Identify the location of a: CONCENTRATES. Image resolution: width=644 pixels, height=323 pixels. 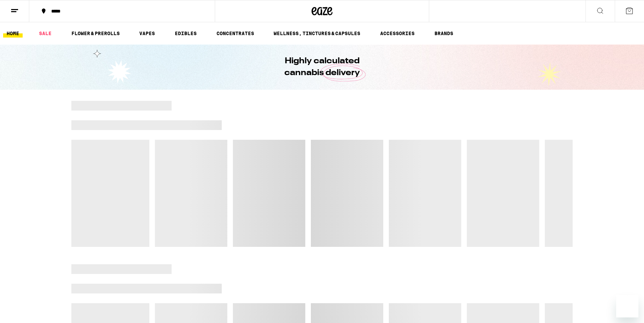
(235, 33).